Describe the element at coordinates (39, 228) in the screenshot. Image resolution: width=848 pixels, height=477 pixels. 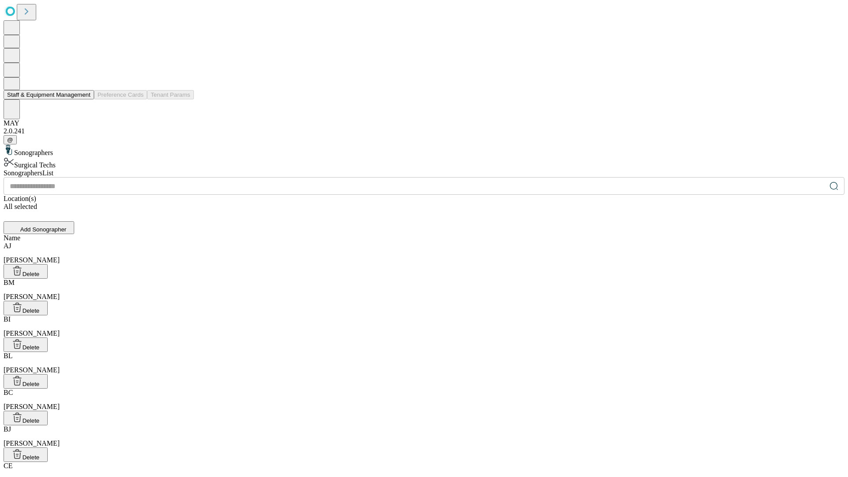
I see `button: Add Sonographer` at that location.